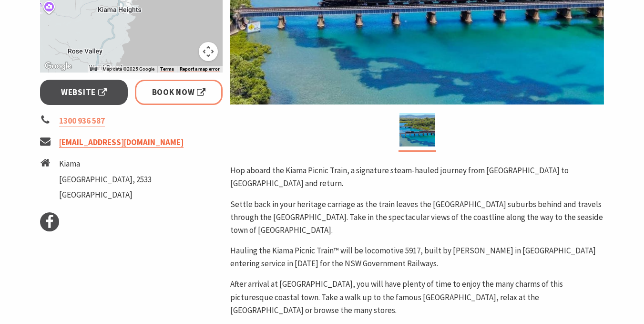 The width and height of the screenshot is (644, 324). Describe the element at coordinates (179, 92) in the screenshot. I see `span: Book Now` at that location.